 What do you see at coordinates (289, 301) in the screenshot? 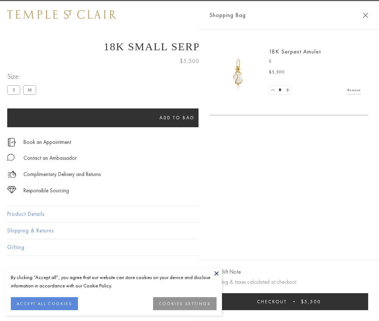
I see `button: Checkout $5,500` at bounding box center [289, 301].